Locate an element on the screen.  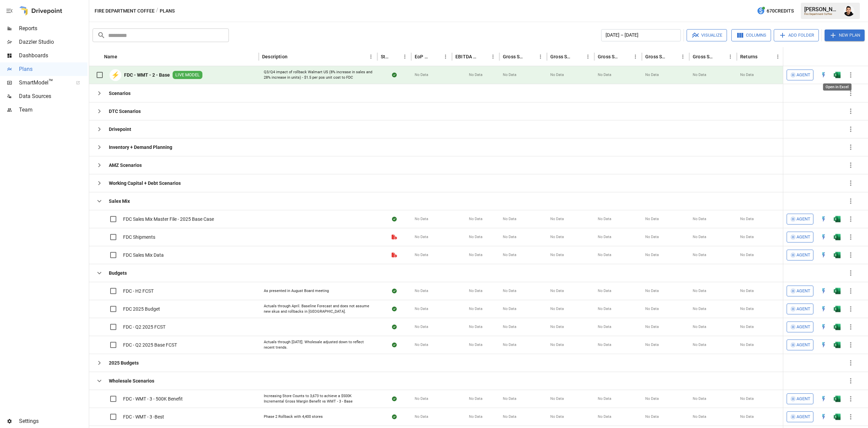
div: EoP Cash is located at coordinates (423, 57).